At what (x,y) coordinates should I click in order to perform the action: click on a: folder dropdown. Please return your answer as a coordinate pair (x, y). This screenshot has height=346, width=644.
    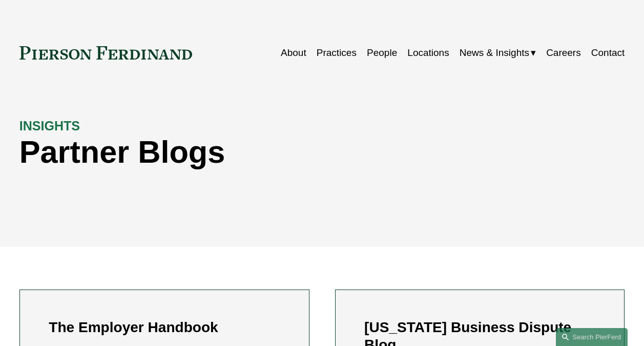
    Looking at the image, I should click on (498, 53).